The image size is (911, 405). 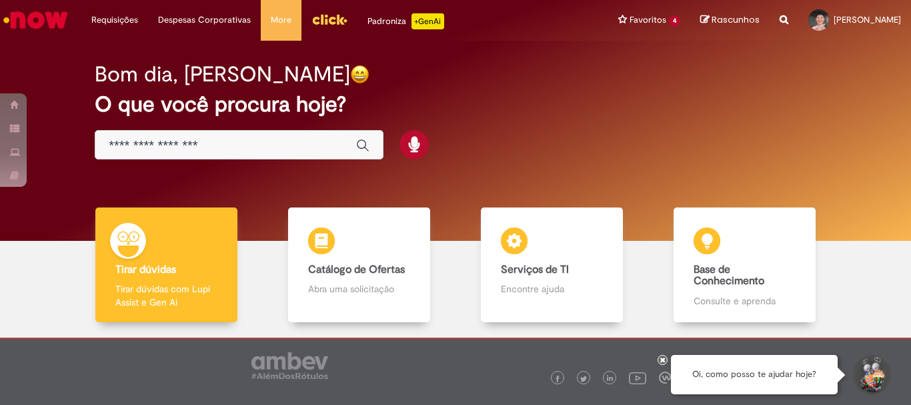 I want to click on button: Iniciar Conversa de Suporte, so click(x=871, y=375).